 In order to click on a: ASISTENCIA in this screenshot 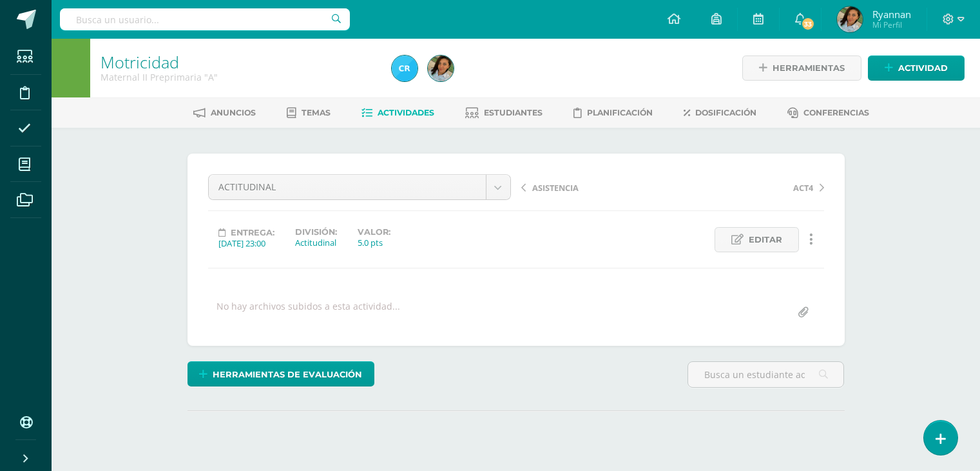, I will do `click(597, 187)`.